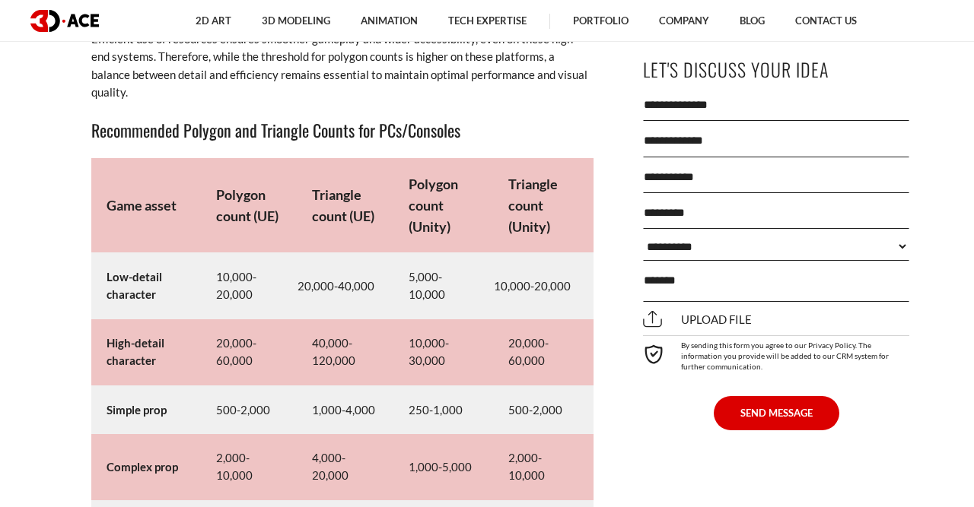 Image resolution: width=974 pixels, height=507 pixels. I want to click on td: 10,000-30,000, so click(444, 352).